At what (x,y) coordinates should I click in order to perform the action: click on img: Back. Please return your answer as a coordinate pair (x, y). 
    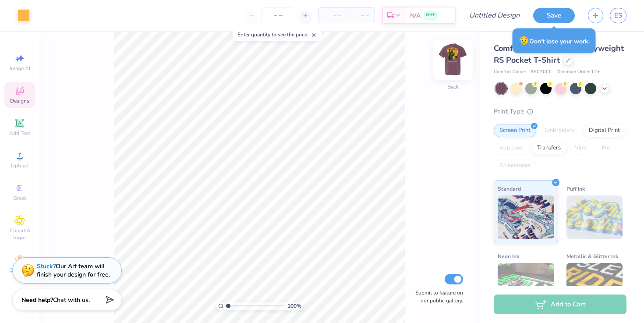
    Looking at the image, I should click on (453, 60).